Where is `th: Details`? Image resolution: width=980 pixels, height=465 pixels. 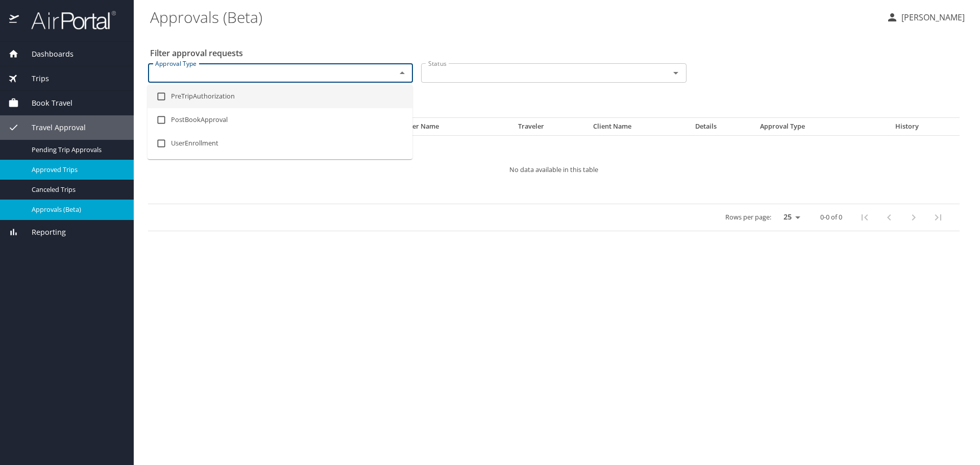
th: Details is located at coordinates (723, 129).